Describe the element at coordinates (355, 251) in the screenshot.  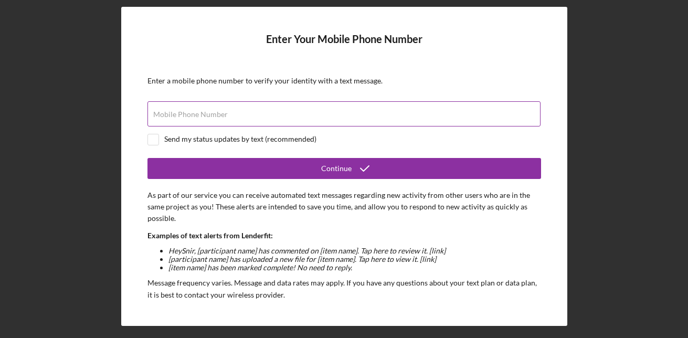
I see `li: Hey Snir , [participant name] has commented on [item name]. Tap here to review it. [link]` at that location.